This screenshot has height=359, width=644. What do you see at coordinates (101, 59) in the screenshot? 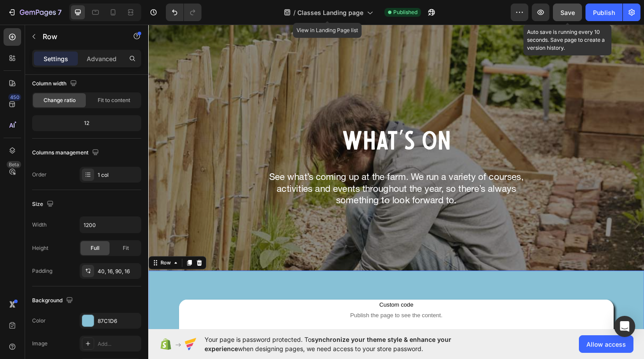
I see `p: Advanced` at bounding box center [101, 59].